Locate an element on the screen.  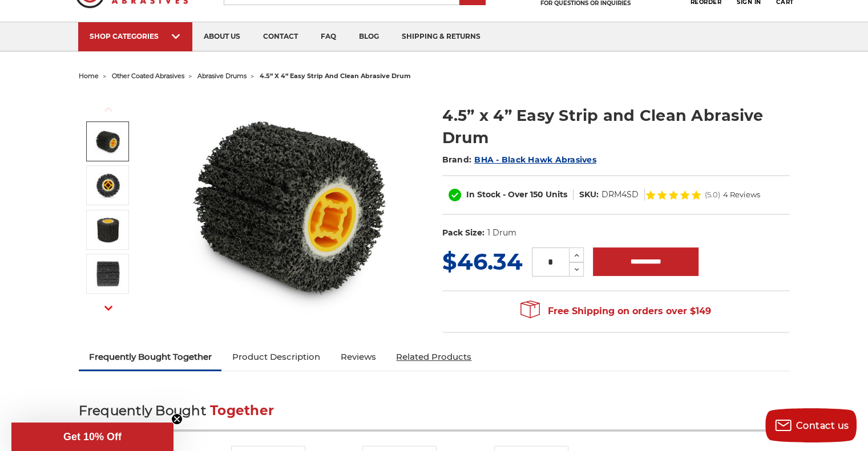
div: SHOP CATEGORIES is located at coordinates (135, 36).